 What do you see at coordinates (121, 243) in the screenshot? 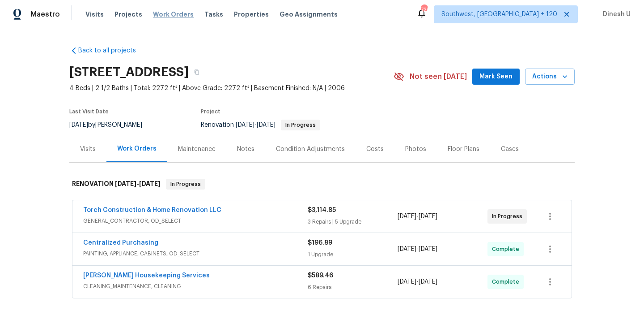
I see `a: Centralized Purchasing` at bounding box center [121, 243].